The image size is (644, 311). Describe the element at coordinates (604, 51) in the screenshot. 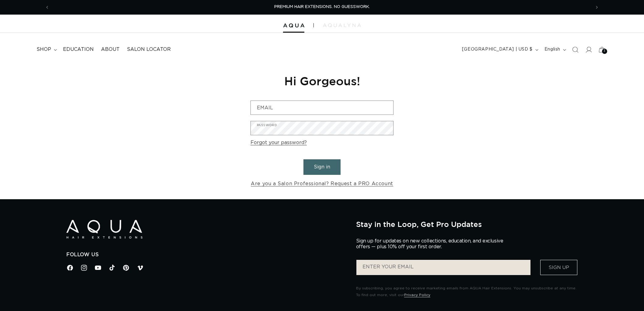

I see `span: 3` at that location.